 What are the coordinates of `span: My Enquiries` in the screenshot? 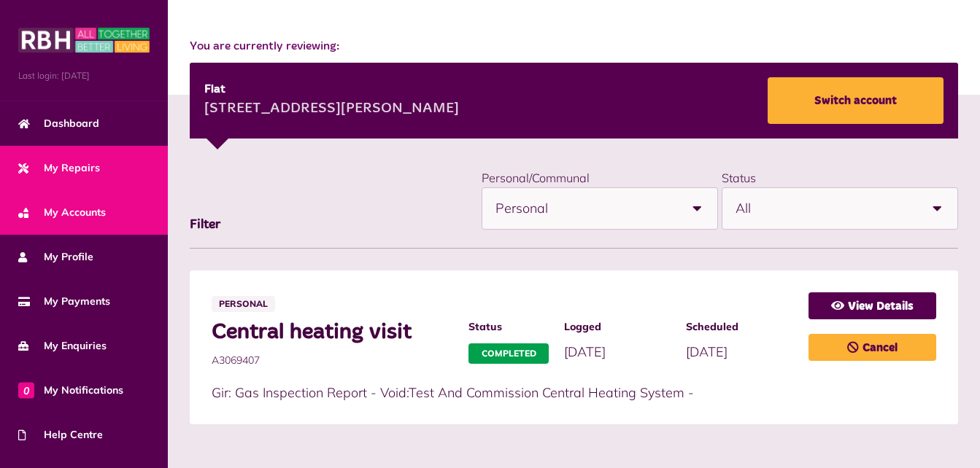 It's located at (62, 345).